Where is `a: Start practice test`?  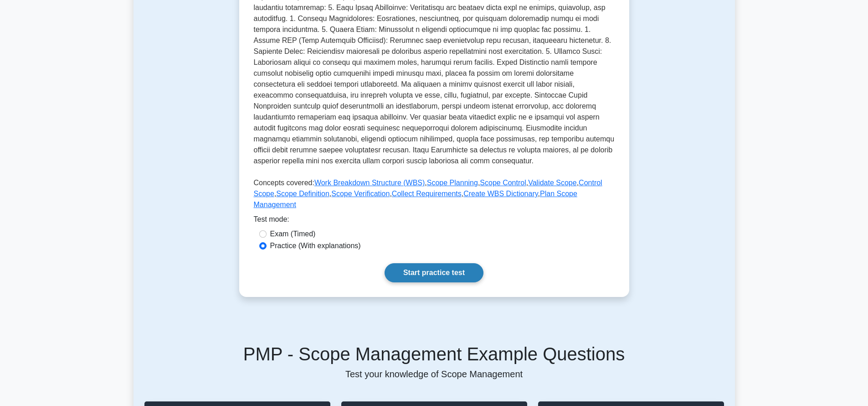
a: Start practice test is located at coordinates (434, 273).